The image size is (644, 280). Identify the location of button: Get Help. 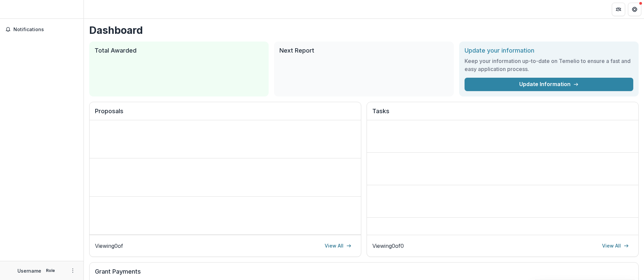
(635, 10).